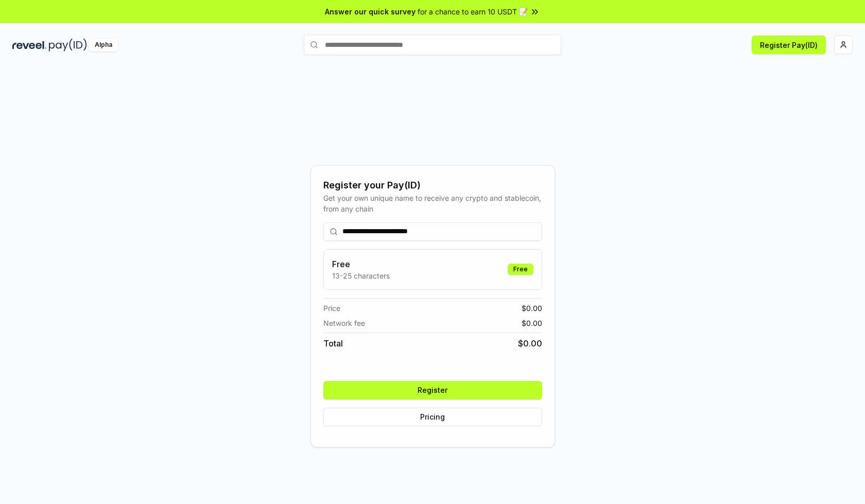 This screenshot has height=504, width=865. I want to click on span: Network fee, so click(344, 323).